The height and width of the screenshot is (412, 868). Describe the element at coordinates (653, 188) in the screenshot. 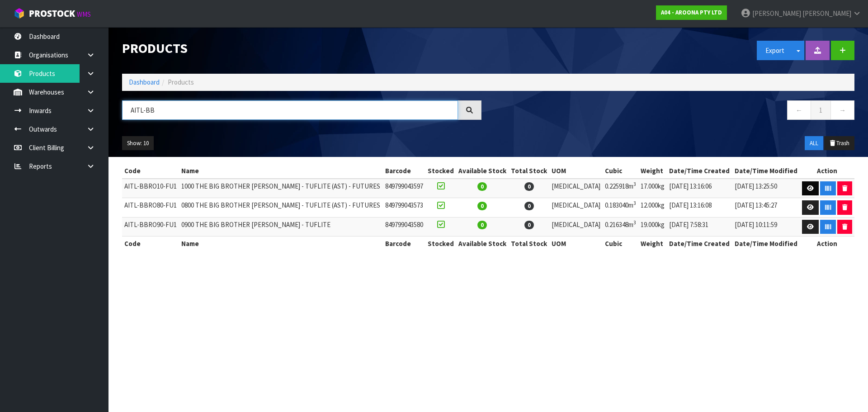

I see `td: 17.000kg` at that location.